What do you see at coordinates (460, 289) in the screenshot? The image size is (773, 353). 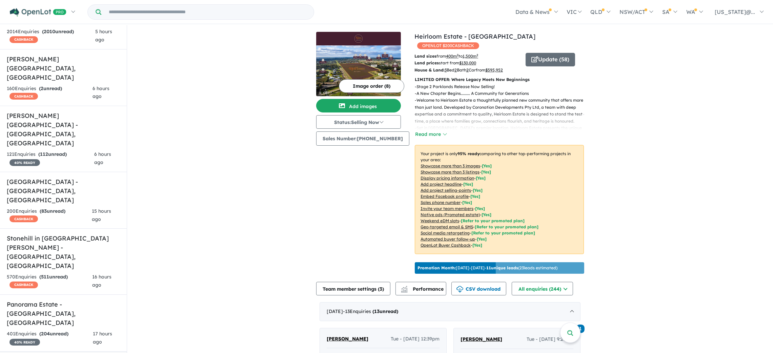 I see `img: download icon` at bounding box center [460, 289].